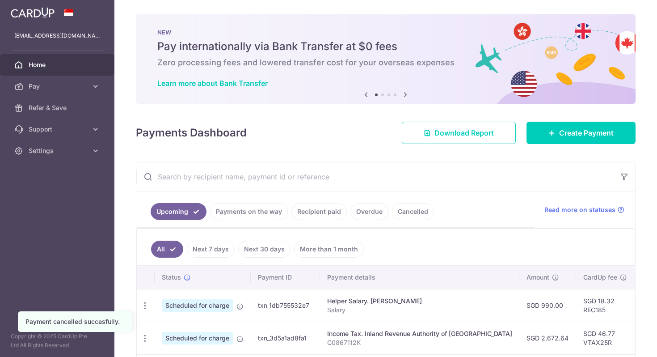 Image resolution: width=657 pixels, height=357 pixels. I want to click on a: Next 7 days, so click(211, 249).